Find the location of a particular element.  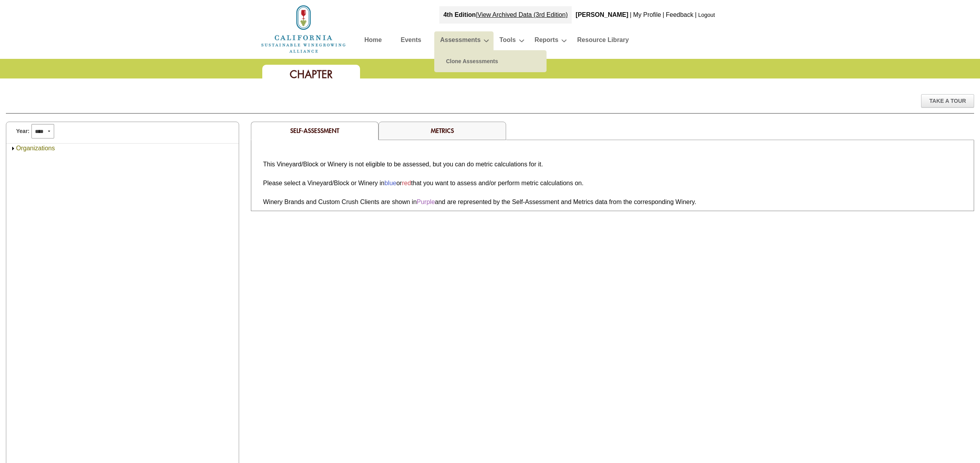

a: Organizations is located at coordinates (35, 148).